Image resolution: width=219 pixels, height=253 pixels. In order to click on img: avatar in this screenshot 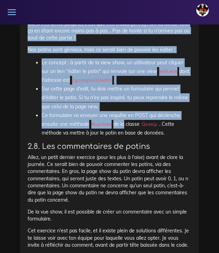, I will do `click(203, 10)`.